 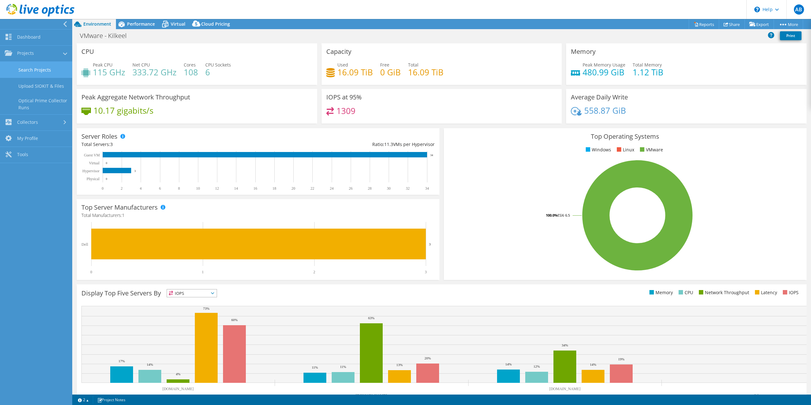 I want to click on h3: Memory, so click(x=583, y=52).